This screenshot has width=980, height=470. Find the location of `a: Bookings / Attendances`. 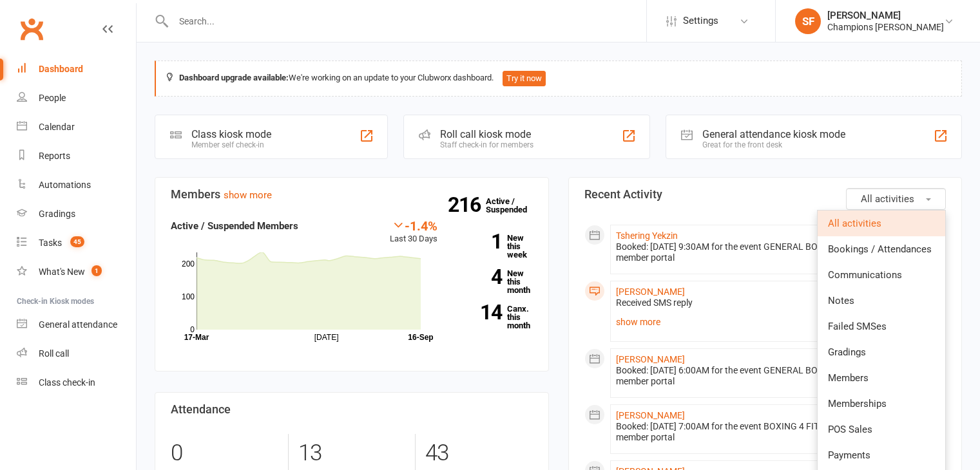

a: Bookings / Attendances is located at coordinates (881, 249).